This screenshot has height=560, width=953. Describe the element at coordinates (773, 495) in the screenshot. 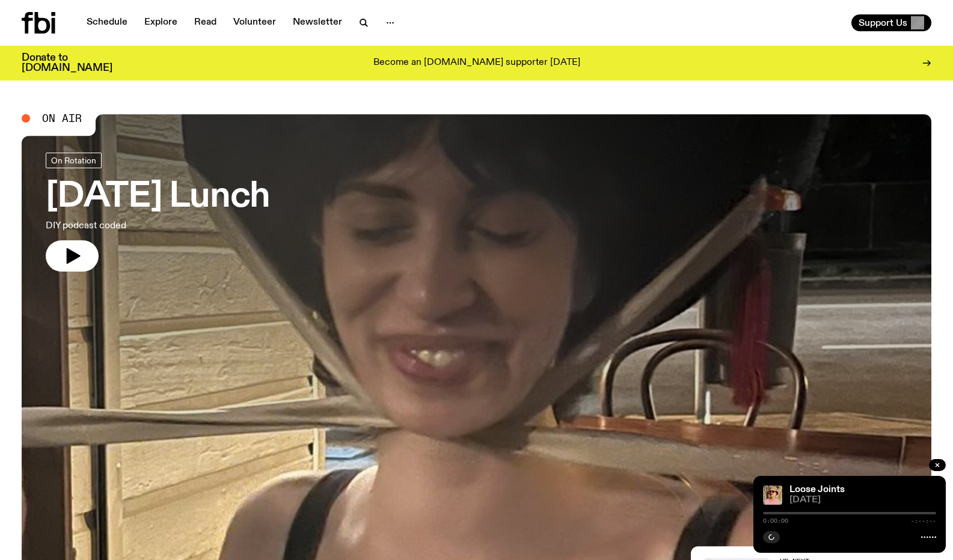

I see `img: Tyson stands in front of a paperbark tree wearing orange sunglasses, a suede bucket hat and a pin...` at that location.